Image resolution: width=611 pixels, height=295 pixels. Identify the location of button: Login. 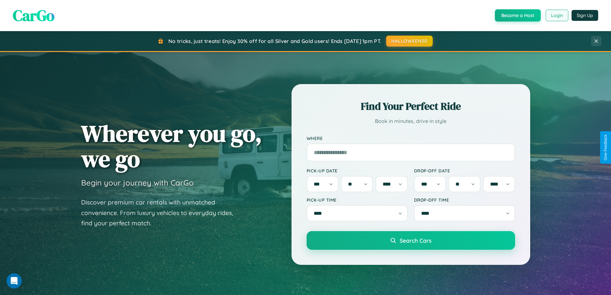
(557, 15).